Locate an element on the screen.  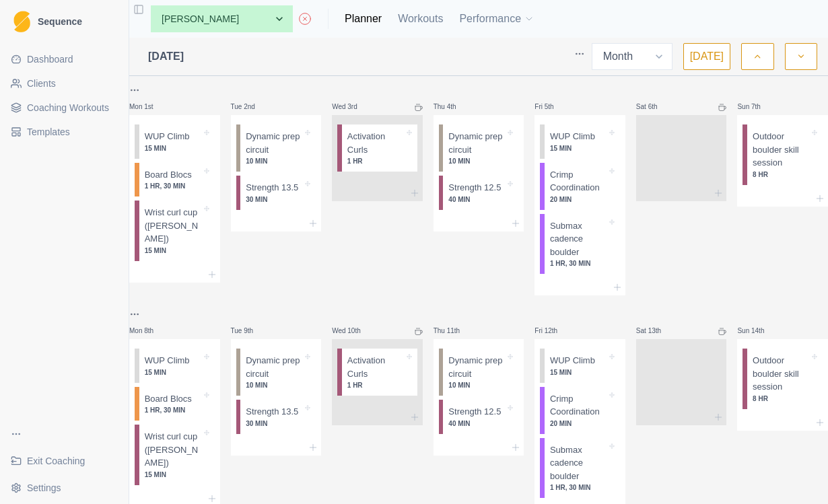
img: Logo is located at coordinates (21, 21).